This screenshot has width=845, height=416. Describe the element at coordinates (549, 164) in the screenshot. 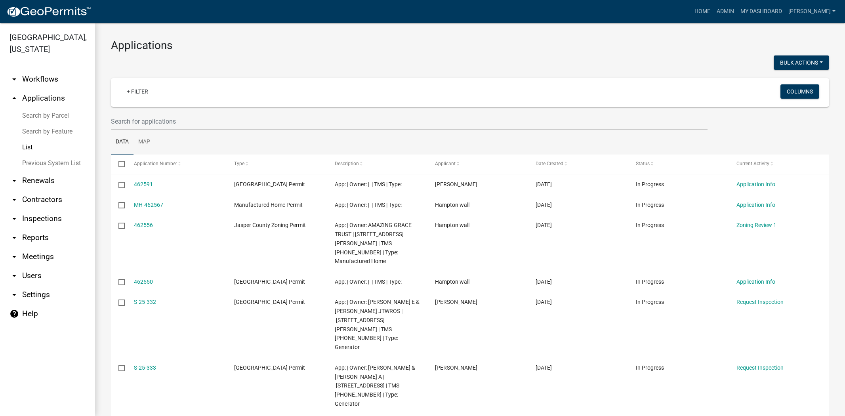

I see `span: Date Created` at that location.